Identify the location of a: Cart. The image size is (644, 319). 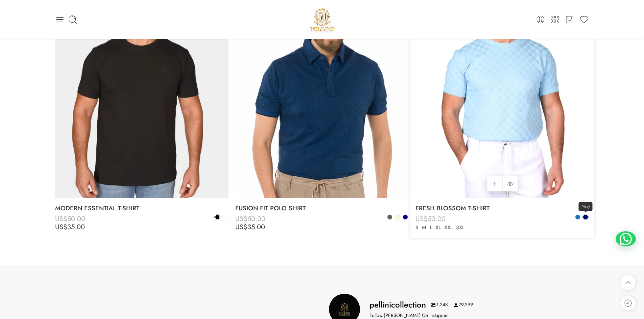
(570, 20).